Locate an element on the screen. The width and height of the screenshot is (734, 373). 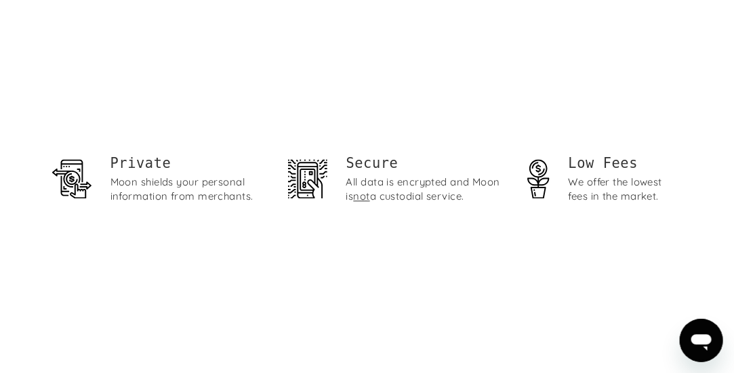
img: Money stewardship is located at coordinates (539, 180).